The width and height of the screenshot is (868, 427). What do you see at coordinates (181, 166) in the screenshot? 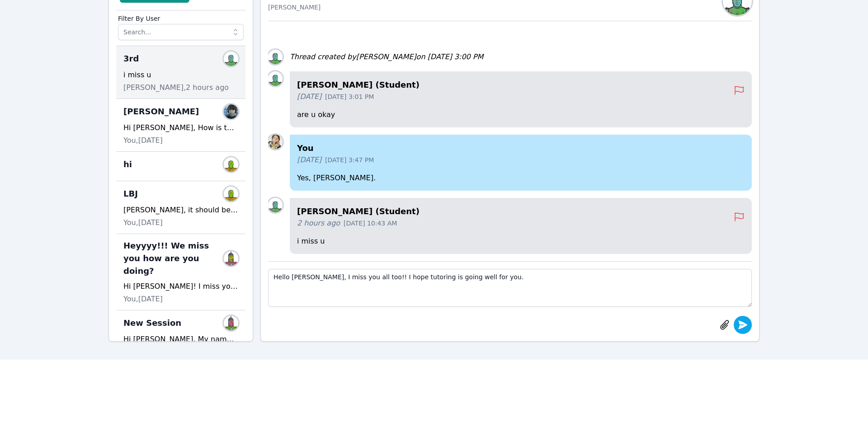
I see `div: hiABRAHAM DUARTE` at bounding box center [181, 166].